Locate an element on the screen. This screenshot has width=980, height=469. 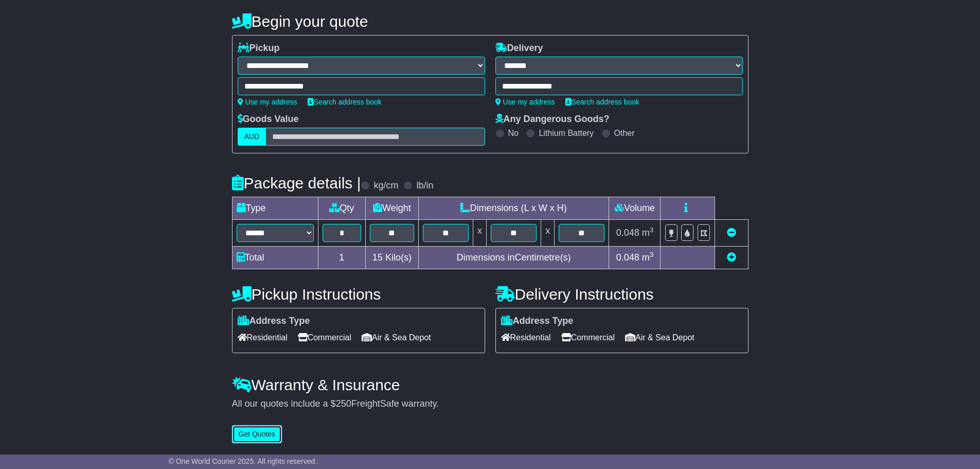
td: Volume is located at coordinates (635, 209).